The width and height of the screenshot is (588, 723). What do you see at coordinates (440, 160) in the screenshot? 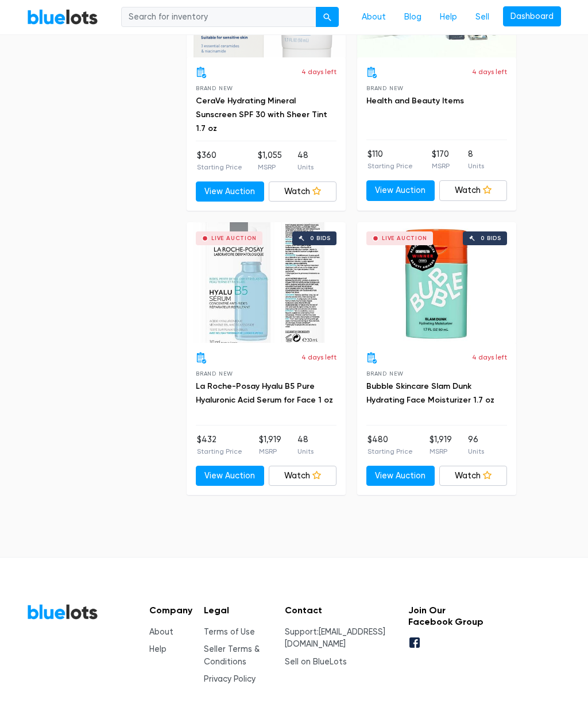
I see `li: $170` at bounding box center [440, 160].